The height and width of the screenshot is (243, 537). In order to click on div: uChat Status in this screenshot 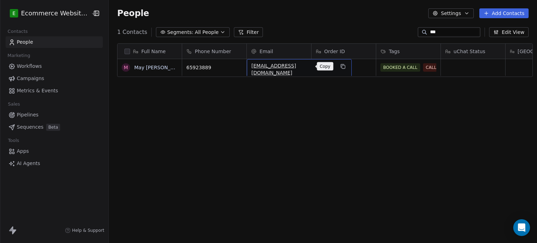, I will do `click(473, 51)`.